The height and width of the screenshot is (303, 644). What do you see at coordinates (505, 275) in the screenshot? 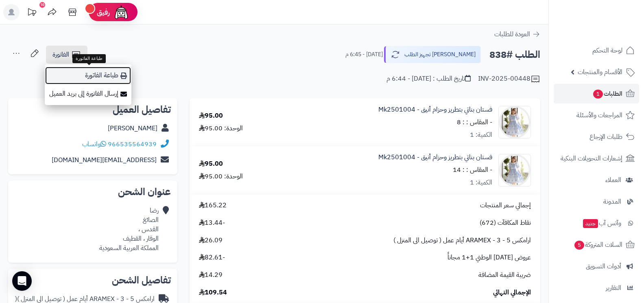
I see `span: ضريبة القيمة المضافة` at bounding box center [505, 275].